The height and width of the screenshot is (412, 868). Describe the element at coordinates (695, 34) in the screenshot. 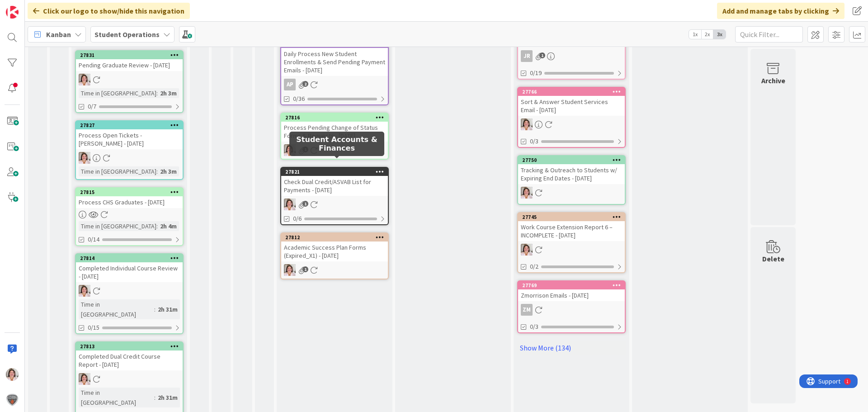

I see `span: 1x` at that location.